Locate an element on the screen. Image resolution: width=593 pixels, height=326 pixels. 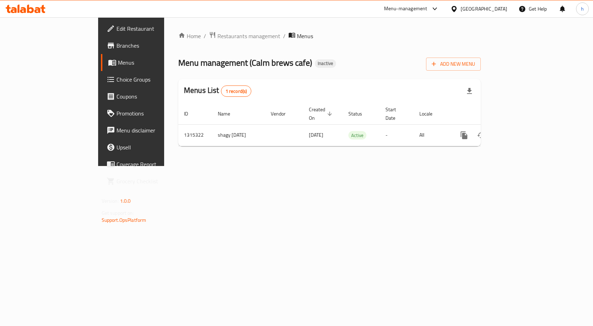
a: Support.OpsPlatform is located at coordinates (124, 220).